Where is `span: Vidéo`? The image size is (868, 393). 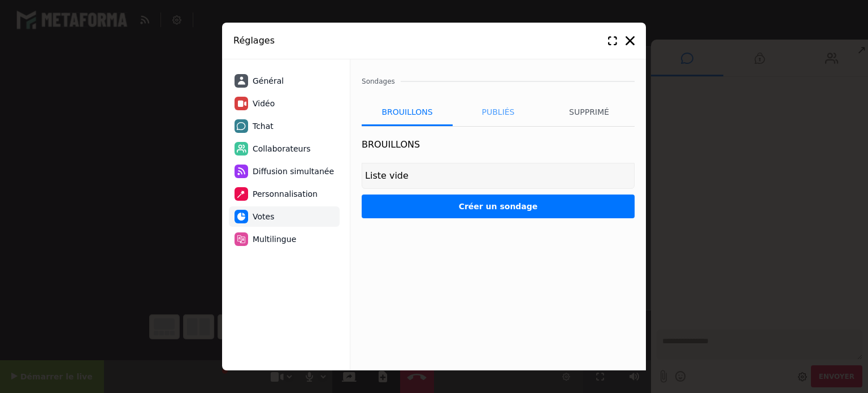 span: Vidéo is located at coordinates (263, 103).